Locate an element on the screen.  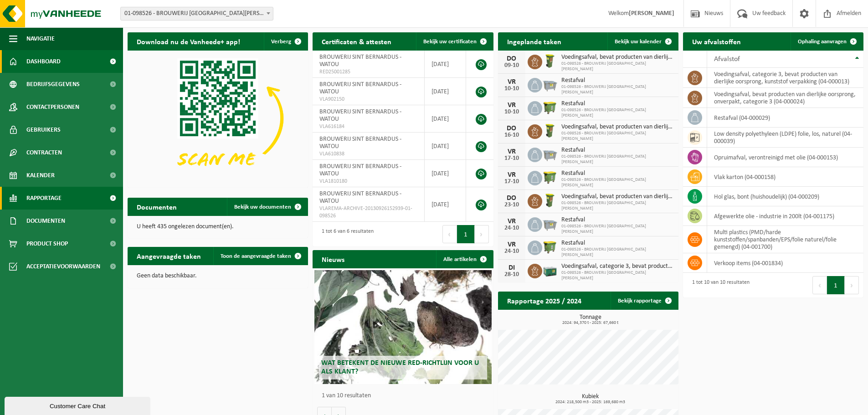
span: Ophaling aanvragen is located at coordinates (822, 42).